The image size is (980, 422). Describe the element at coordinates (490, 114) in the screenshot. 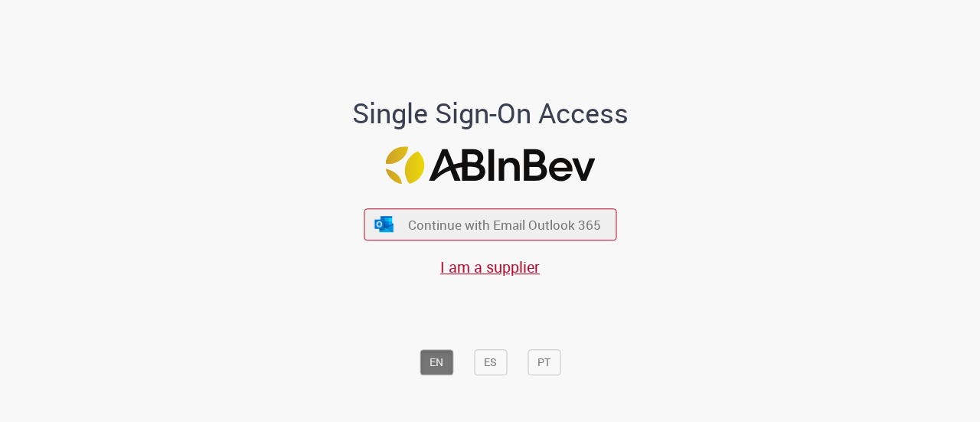

I see `h1: Single Sign-On Access` at that location.